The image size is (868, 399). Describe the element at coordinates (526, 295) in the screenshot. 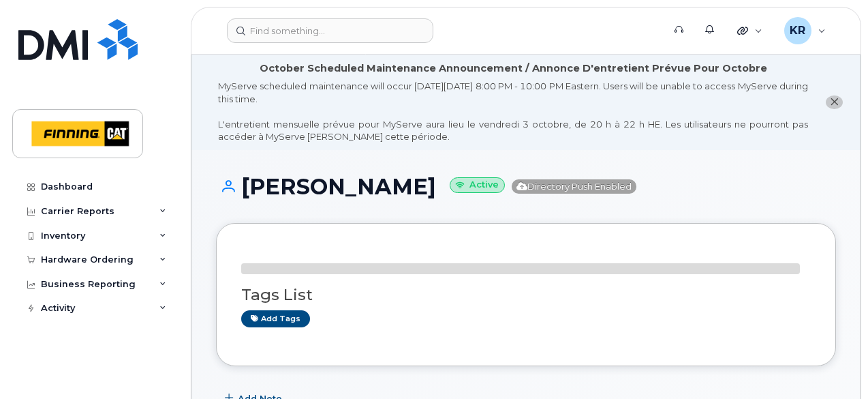

I see `h3: Tags List` at that location.